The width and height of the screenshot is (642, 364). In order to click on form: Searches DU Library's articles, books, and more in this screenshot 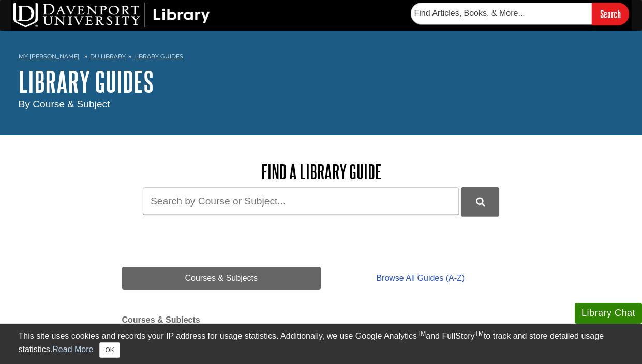, I will do `click(520, 13)`.